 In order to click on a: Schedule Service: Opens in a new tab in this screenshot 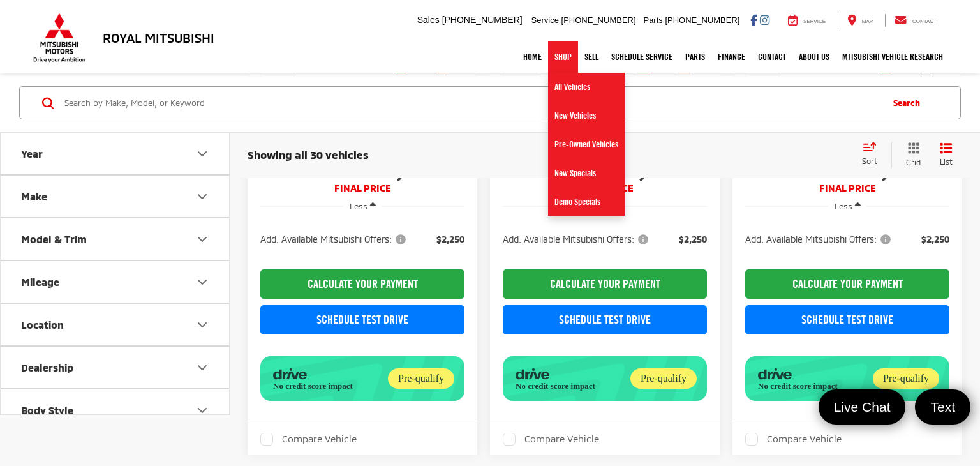, I will do `click(642, 57)`.